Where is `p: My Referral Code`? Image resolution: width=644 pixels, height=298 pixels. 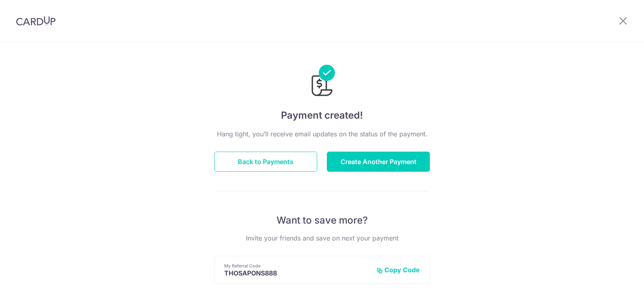 p: My Referral Code is located at coordinates (297, 266).